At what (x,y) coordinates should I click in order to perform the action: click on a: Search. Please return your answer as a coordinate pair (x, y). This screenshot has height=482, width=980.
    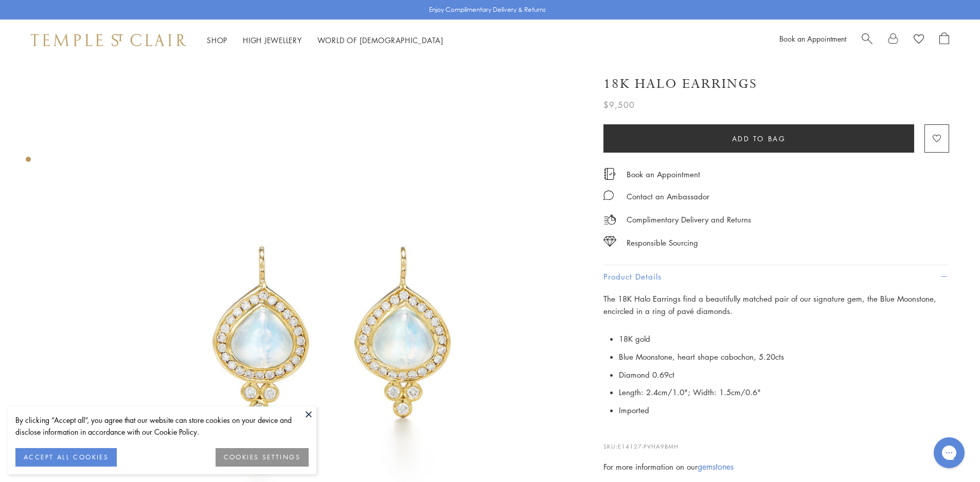
    Looking at the image, I should click on (867, 40).